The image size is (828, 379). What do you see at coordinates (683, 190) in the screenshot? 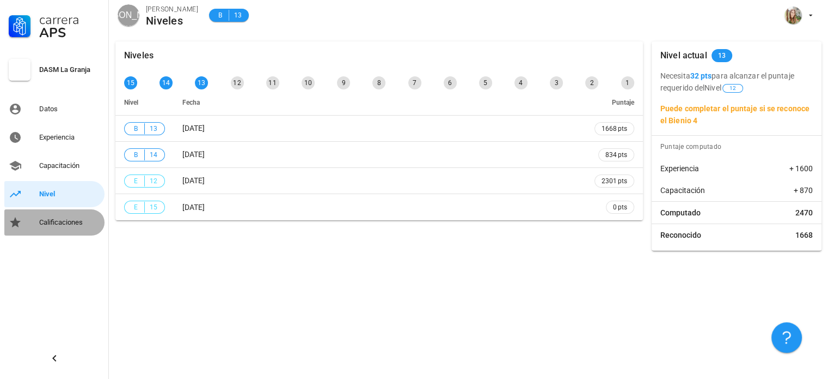
I see `span: Capacitación` at bounding box center [683, 190].